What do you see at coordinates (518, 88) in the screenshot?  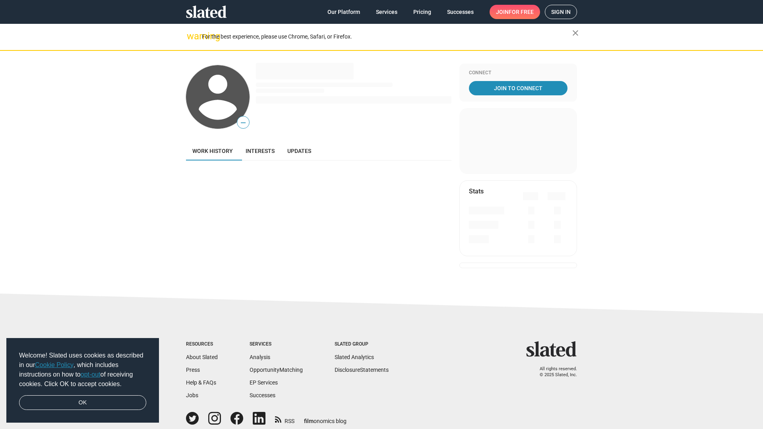 I see `a: Join To Connect` at bounding box center [518, 88].